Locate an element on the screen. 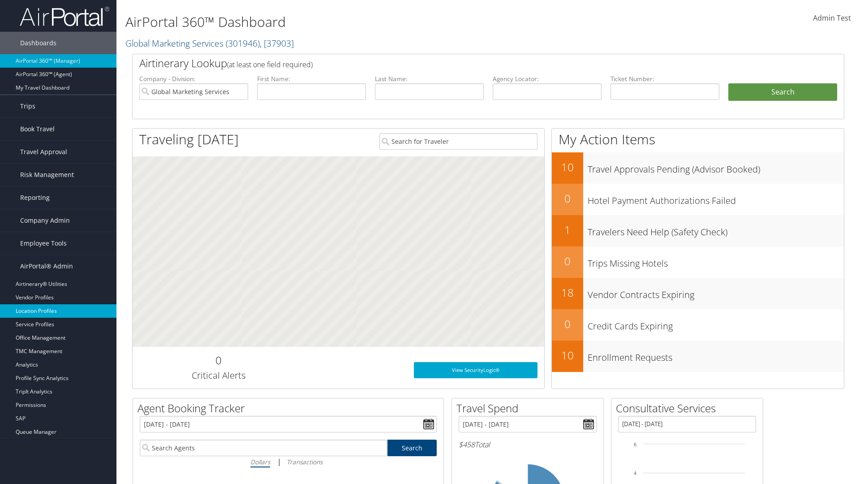 The image size is (860, 484). h3: Vendor Contracts Expiring is located at coordinates (716, 293).